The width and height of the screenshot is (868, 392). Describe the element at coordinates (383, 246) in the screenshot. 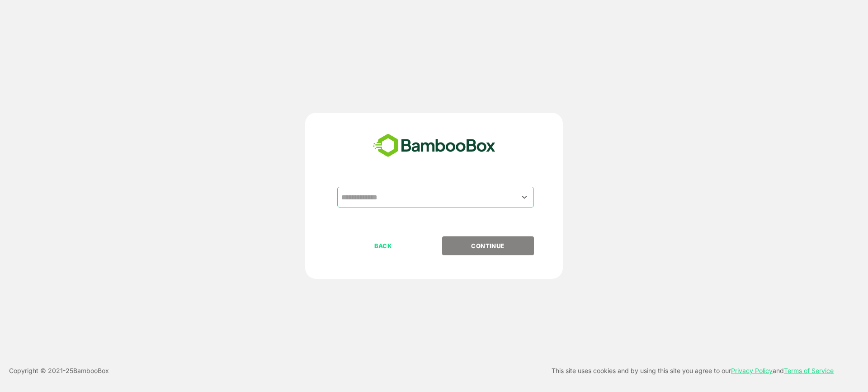

I see `button: BACK` at that location.